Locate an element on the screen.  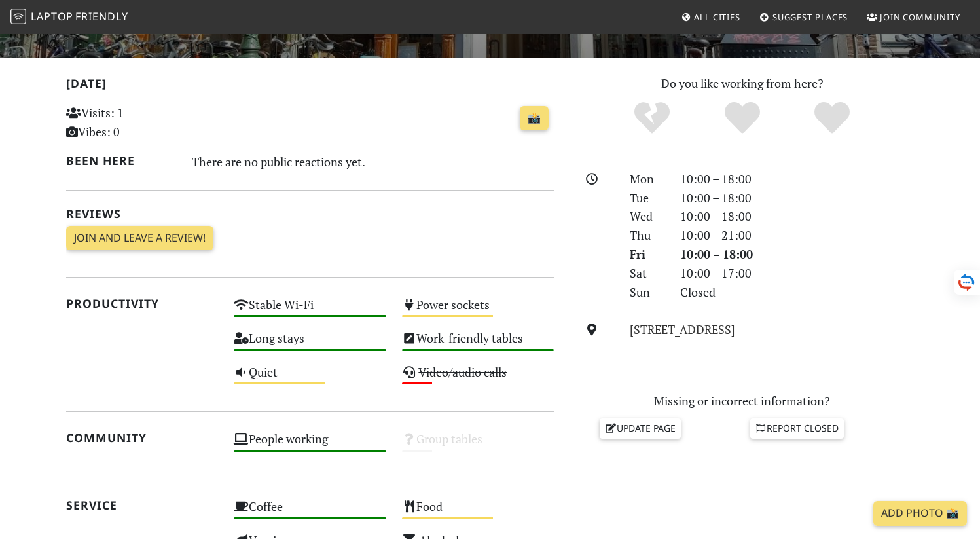
h2: Been here is located at coordinates (121, 160).